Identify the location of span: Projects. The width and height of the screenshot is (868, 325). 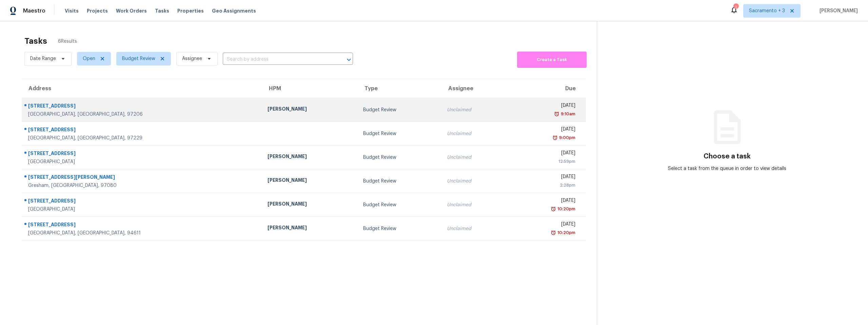
(97, 11).